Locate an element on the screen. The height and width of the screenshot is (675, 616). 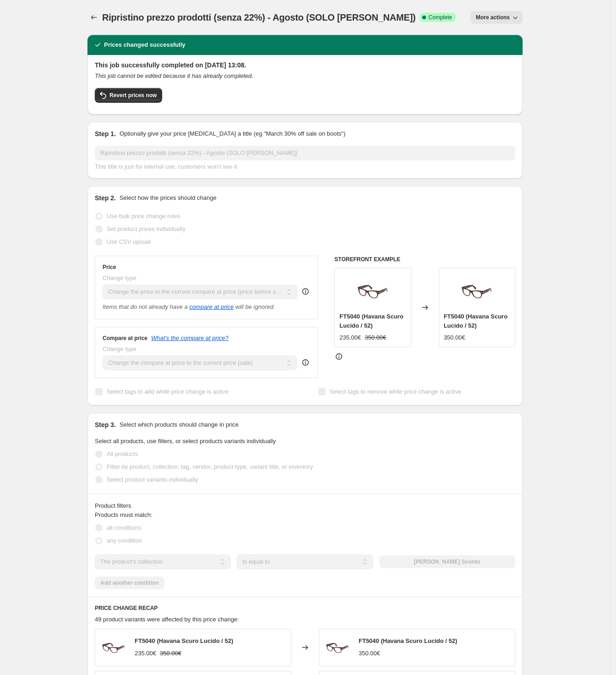
span: Revert prices now is located at coordinates (133, 95).